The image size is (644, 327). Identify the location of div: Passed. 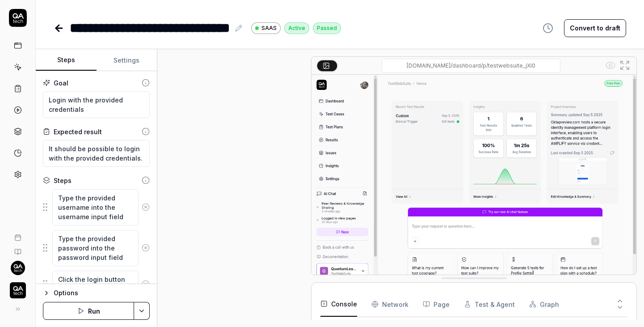
(327, 28).